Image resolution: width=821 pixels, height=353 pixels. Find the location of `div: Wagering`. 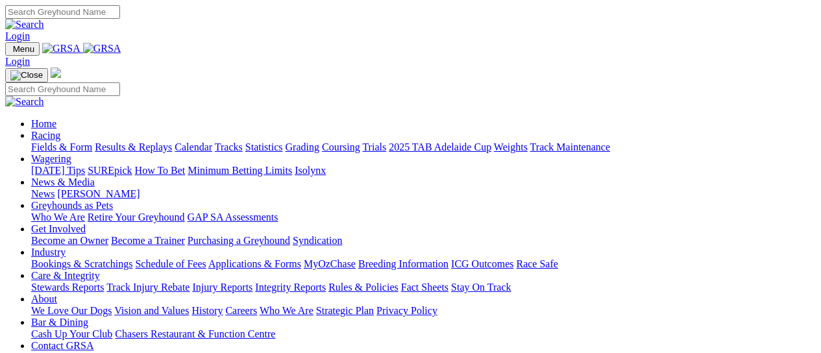

div: Wagering is located at coordinates (423, 171).